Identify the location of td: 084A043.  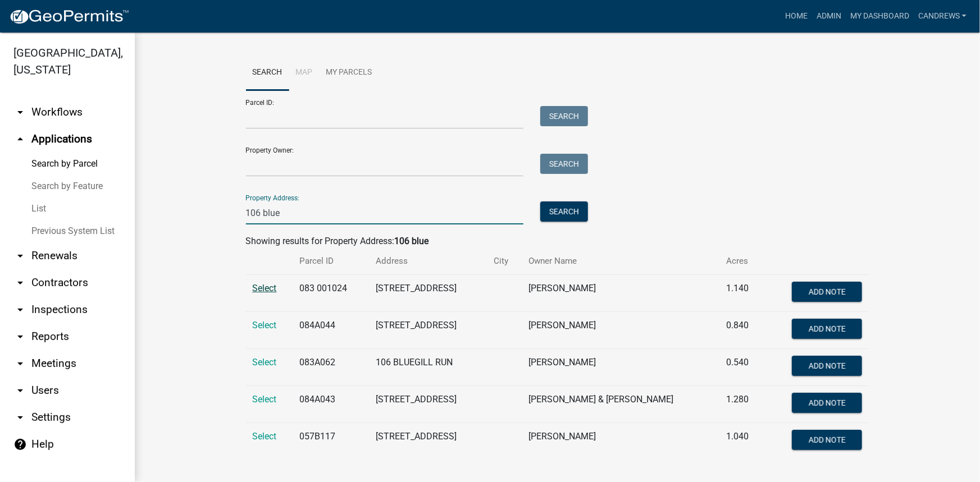
(330, 405).